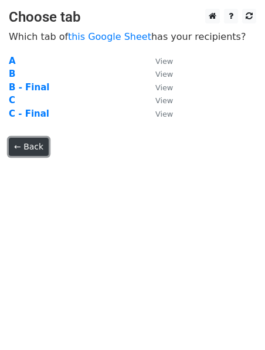 This screenshot has width=265, height=350. I want to click on strong: B, so click(12, 74).